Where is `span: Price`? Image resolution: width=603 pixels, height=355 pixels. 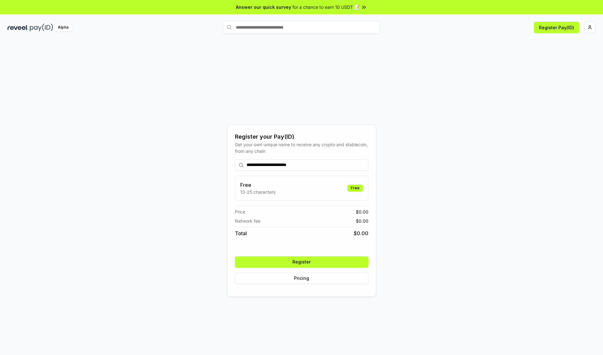 span: Price is located at coordinates (240, 211).